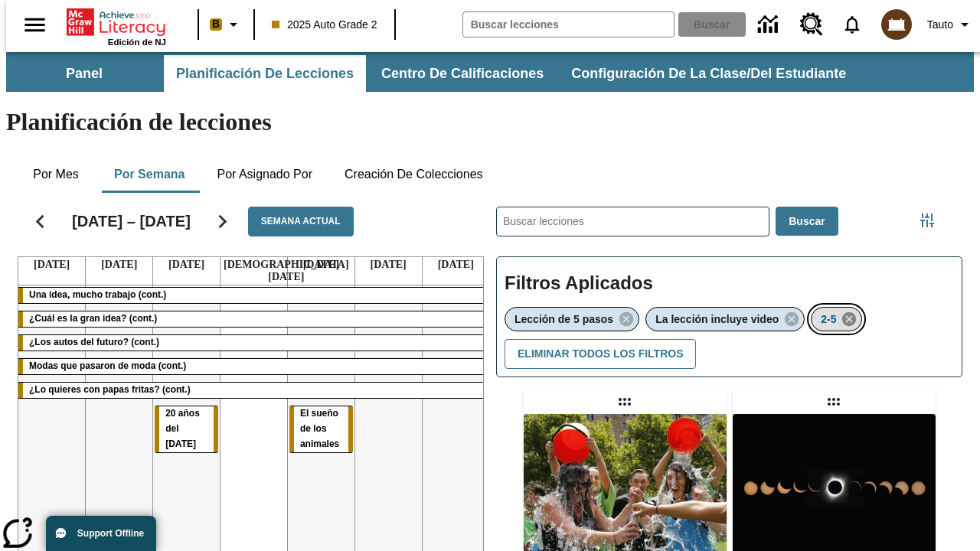  I want to click on div: Eliminar Lección de 5 pasos el ítem seleccionado del filtro, so click(572, 320).